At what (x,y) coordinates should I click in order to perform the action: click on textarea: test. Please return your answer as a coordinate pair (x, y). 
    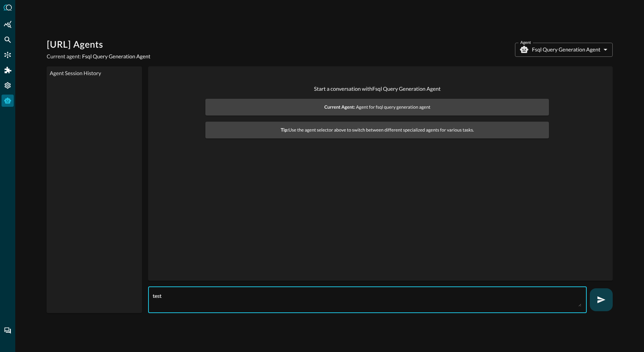
    Looking at the image, I should click on (367, 300).